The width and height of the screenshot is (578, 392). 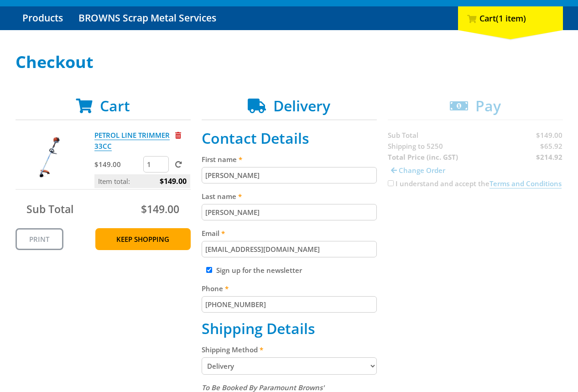 What do you see at coordinates (289, 349) in the screenshot?
I see `label: Shipping Method` at bounding box center [289, 349].